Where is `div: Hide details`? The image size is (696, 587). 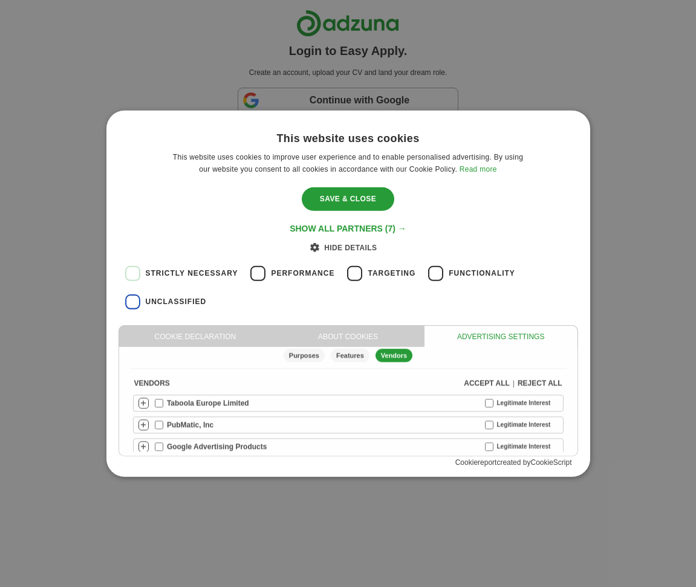 div: Hide details is located at coordinates (348, 247).